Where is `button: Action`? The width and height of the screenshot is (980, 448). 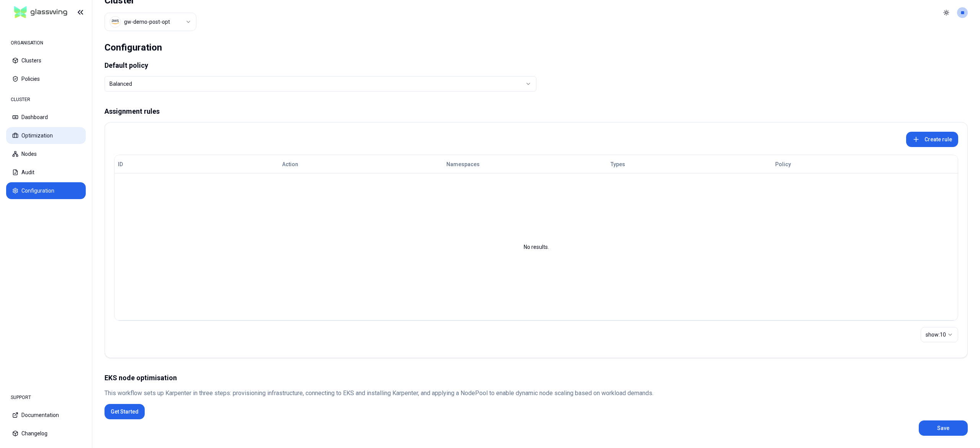 button: Action is located at coordinates (291, 164).